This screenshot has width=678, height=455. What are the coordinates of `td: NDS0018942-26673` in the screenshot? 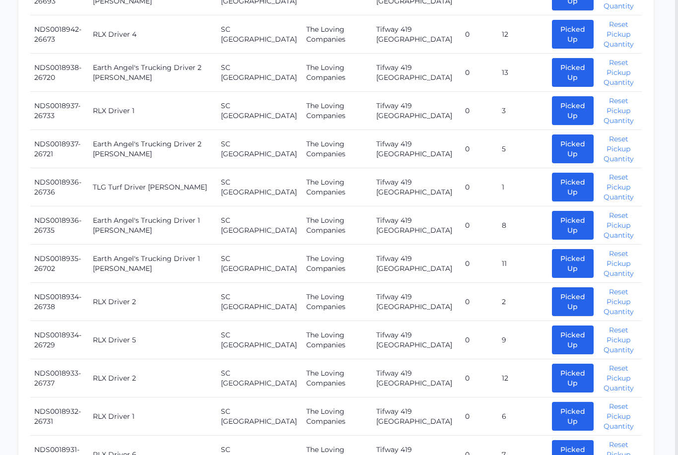 It's located at (60, 34).